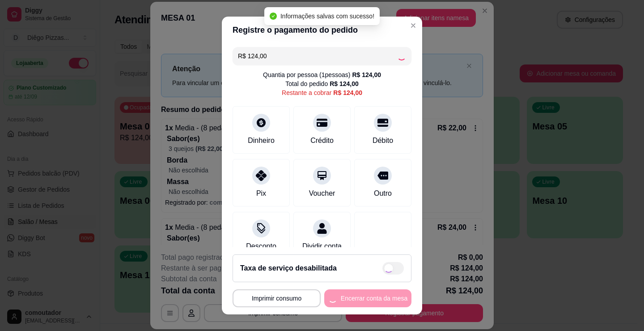 This screenshot has width=644, height=331. I want to click on span: check-circle, so click(273, 16).